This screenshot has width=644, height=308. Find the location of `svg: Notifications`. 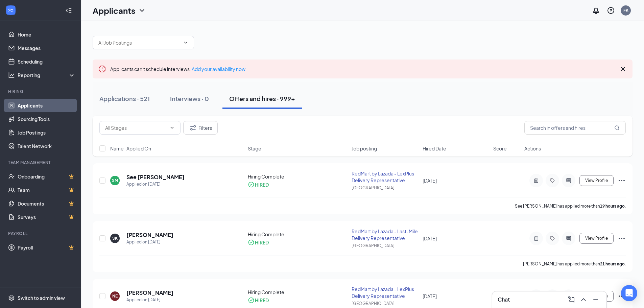

svg: Notifications is located at coordinates (596, 10).